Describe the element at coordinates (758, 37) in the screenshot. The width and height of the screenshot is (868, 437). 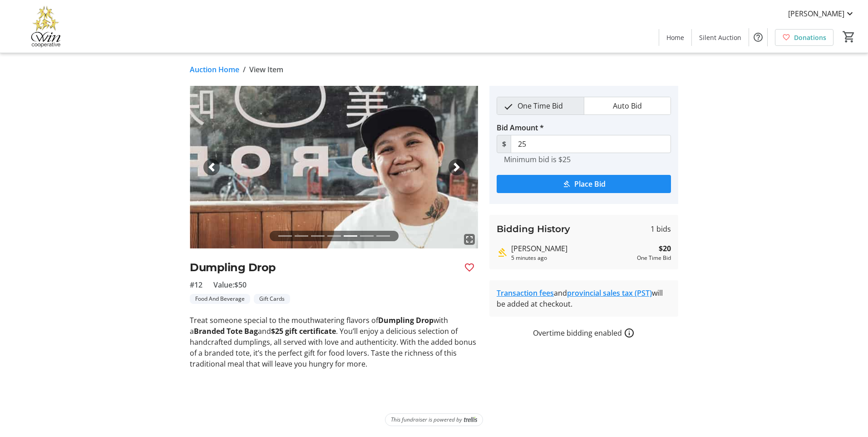
I see `button: Help` at that location.